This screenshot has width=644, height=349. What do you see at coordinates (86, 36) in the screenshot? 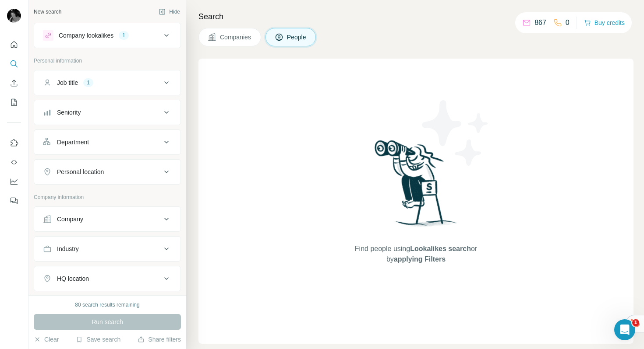
I see `div: Company lookalikes` at bounding box center [86, 36].